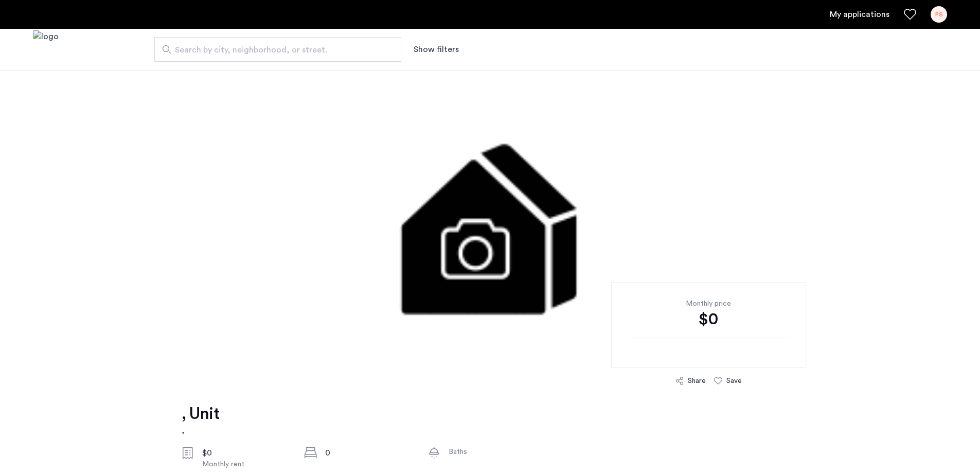  What do you see at coordinates (734, 381) in the screenshot?
I see `div: Save` at bounding box center [734, 381].